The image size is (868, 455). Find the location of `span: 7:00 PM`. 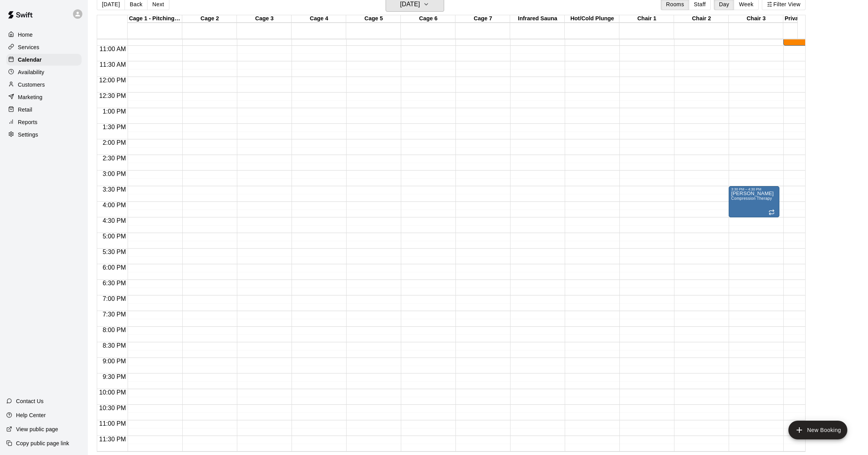

span: 7:00 PM is located at coordinates (114, 299).